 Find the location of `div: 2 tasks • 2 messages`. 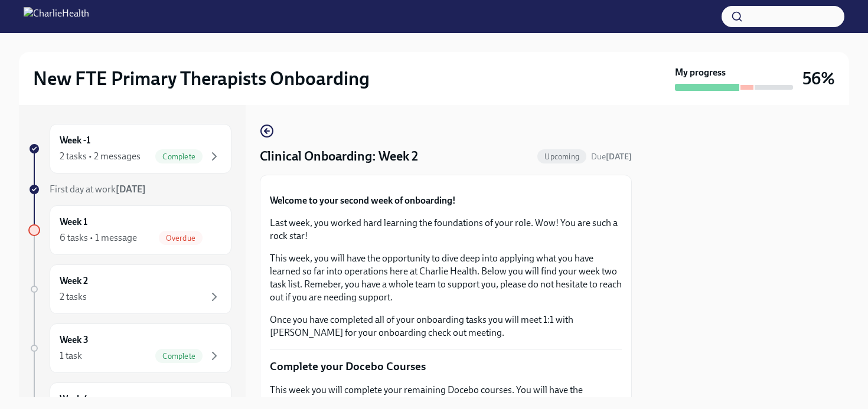

div: 2 tasks • 2 messages is located at coordinates (100, 156).